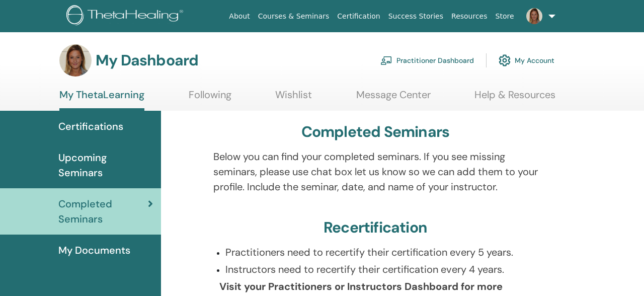 The width and height of the screenshot is (644, 296). What do you see at coordinates (103, 211) in the screenshot?
I see `span: Completed Seminars` at bounding box center [103, 211].